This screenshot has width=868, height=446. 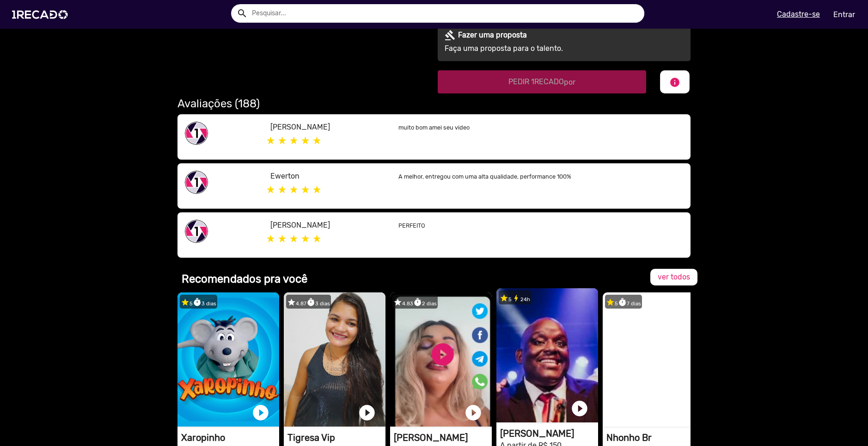 What do you see at coordinates (327, 176) in the screenshot?
I see `p: Ewerton` at bounding box center [327, 176].